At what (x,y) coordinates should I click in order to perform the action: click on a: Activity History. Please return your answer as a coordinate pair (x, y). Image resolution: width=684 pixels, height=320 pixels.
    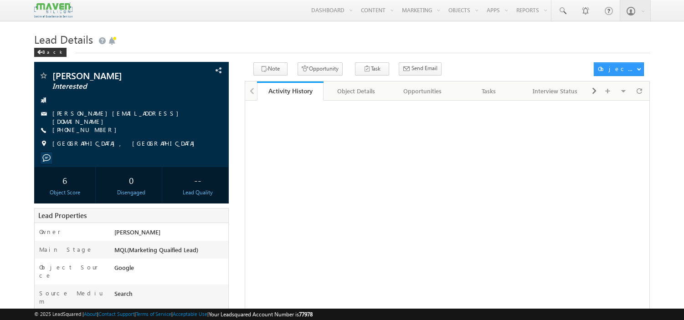
    Looking at the image, I should click on (290, 91).